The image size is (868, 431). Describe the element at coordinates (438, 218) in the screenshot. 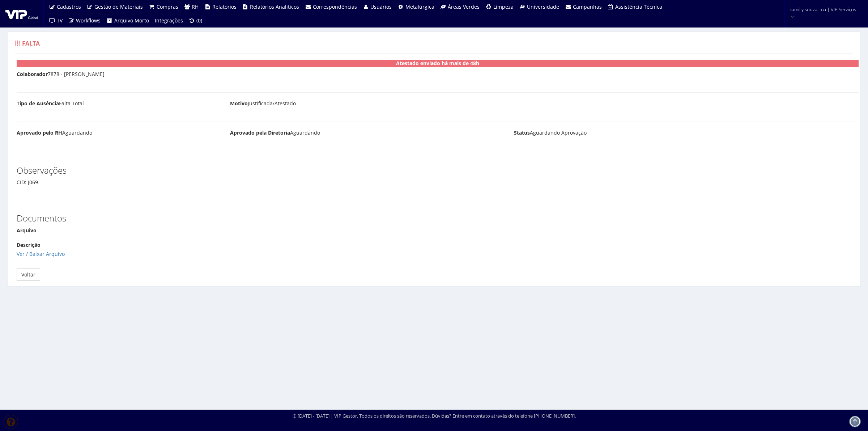

I see `h3: Documentos` at that location.